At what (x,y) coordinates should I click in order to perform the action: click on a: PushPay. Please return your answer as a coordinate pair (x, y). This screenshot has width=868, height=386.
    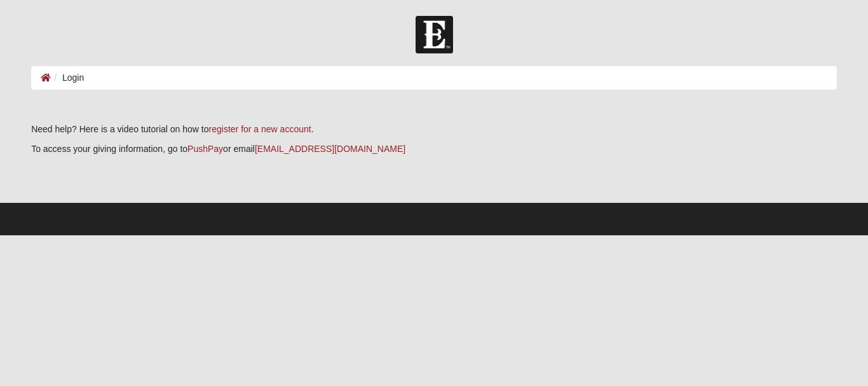
    Looking at the image, I should click on (205, 149).